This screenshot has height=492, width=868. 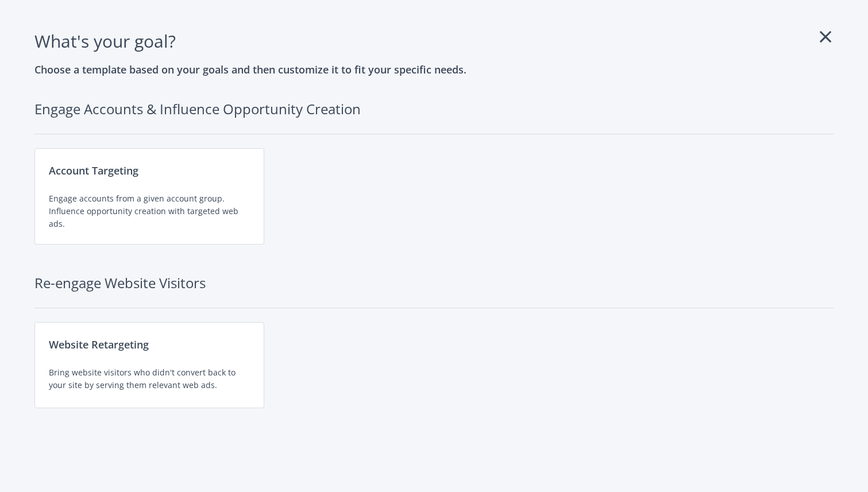 I want to click on div: Account Targeting, so click(x=149, y=170).